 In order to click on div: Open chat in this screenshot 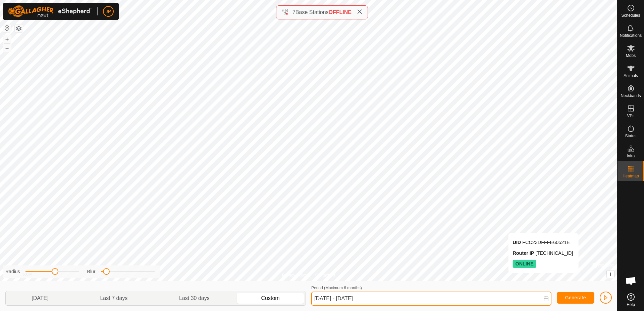, I will do `click(631, 281)`.